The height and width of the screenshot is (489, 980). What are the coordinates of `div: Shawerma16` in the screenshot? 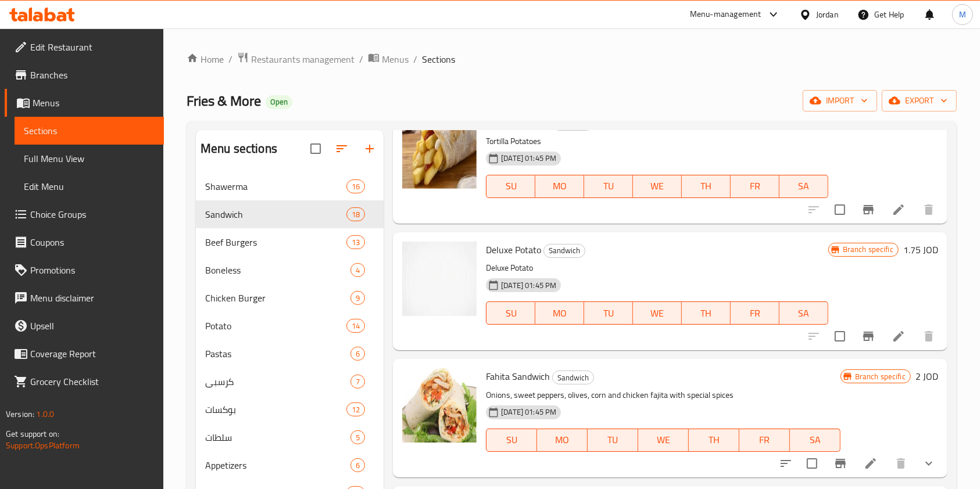 It's located at (290, 187).